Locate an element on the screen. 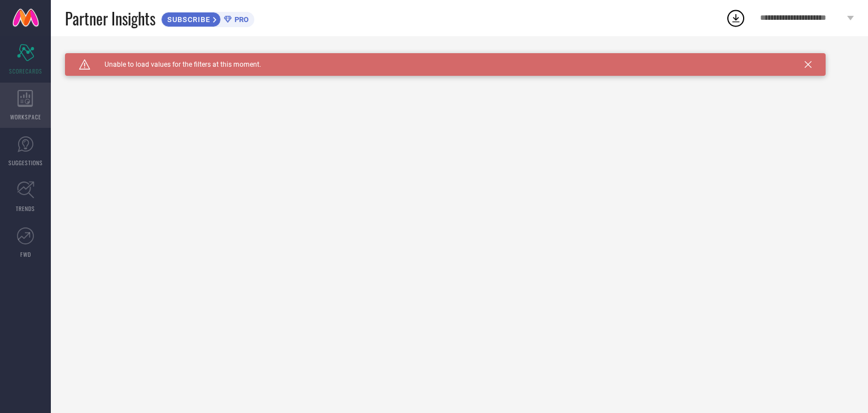 The image size is (868, 413). span: SUBSCRIBE is located at coordinates (187, 19).